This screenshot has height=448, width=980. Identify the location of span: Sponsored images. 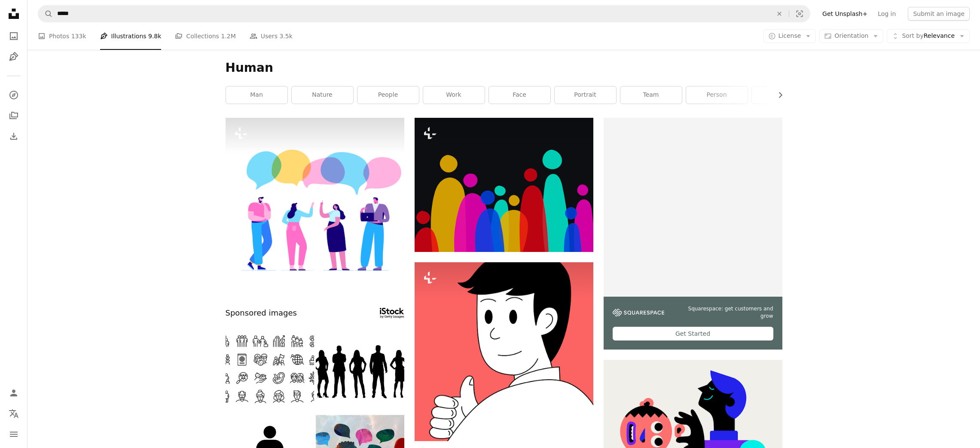
(261, 313).